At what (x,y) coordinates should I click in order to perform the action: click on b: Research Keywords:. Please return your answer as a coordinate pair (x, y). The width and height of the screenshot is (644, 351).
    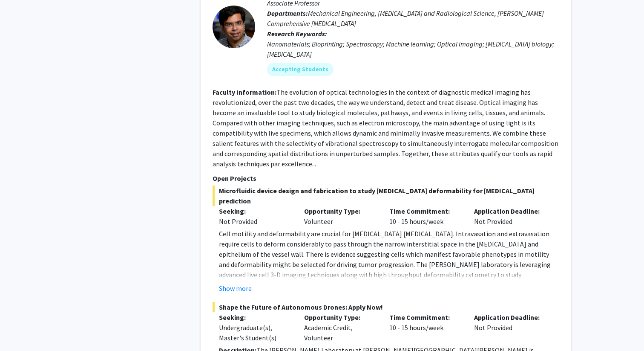
    Looking at the image, I should click on (297, 34).